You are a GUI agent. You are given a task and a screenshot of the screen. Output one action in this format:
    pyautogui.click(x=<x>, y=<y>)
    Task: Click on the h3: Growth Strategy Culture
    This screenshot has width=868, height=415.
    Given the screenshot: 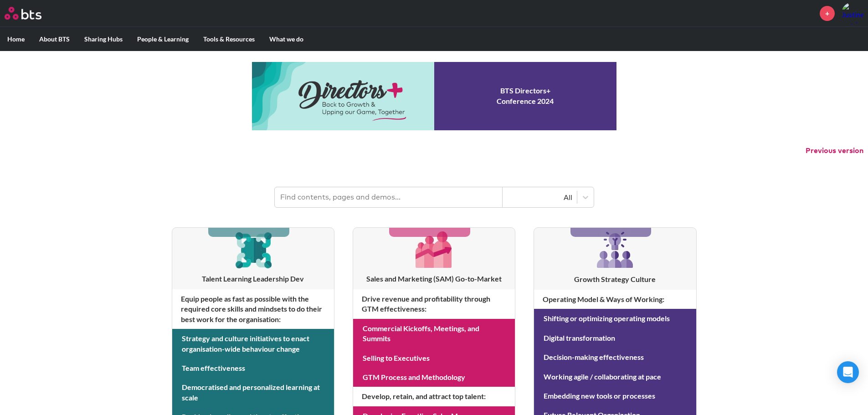 What is the action you would take?
    pyautogui.click(x=615, y=279)
    